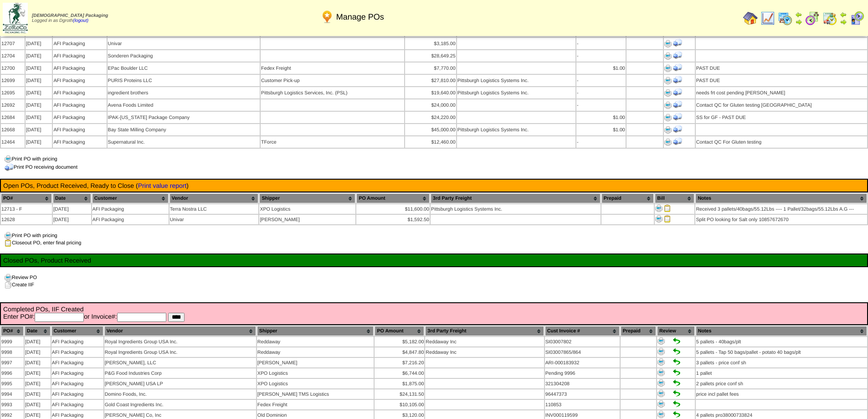 This screenshot has height=419, width=868. Describe the element at coordinates (13, 43) in the screenshot. I see `td: 12707` at that location.